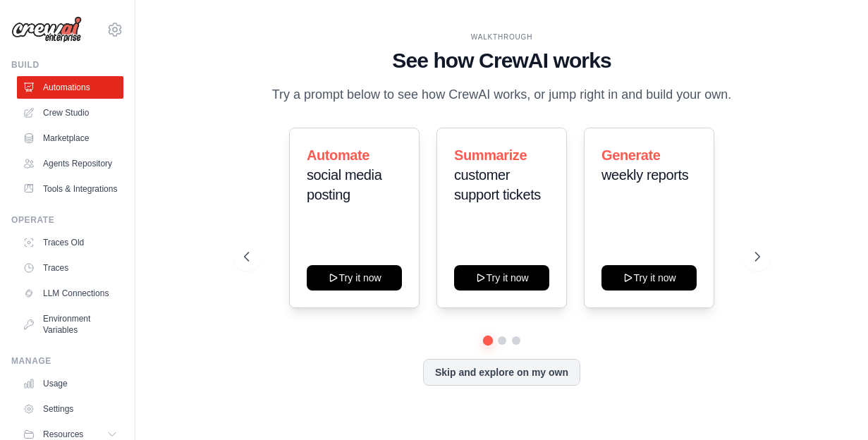 The width and height of the screenshot is (868, 440). I want to click on div: Operate, so click(67, 220).